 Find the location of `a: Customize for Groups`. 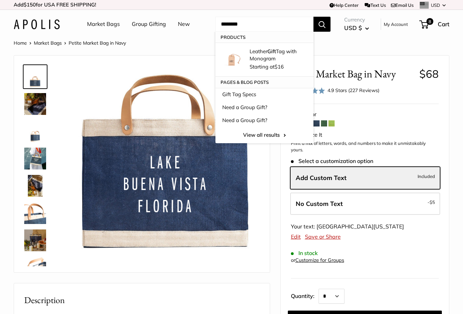

a: Customize for Groups is located at coordinates (319, 260).